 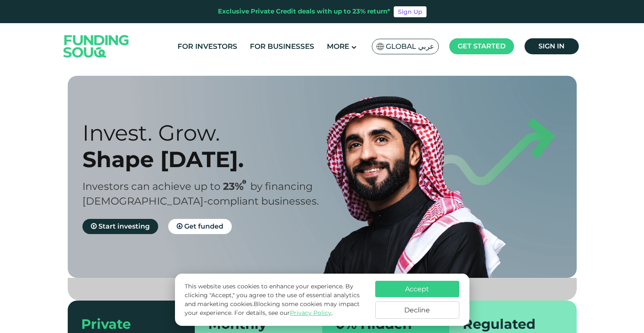 What do you see at coordinates (418, 288) in the screenshot?
I see `button: Accept` at bounding box center [418, 288].